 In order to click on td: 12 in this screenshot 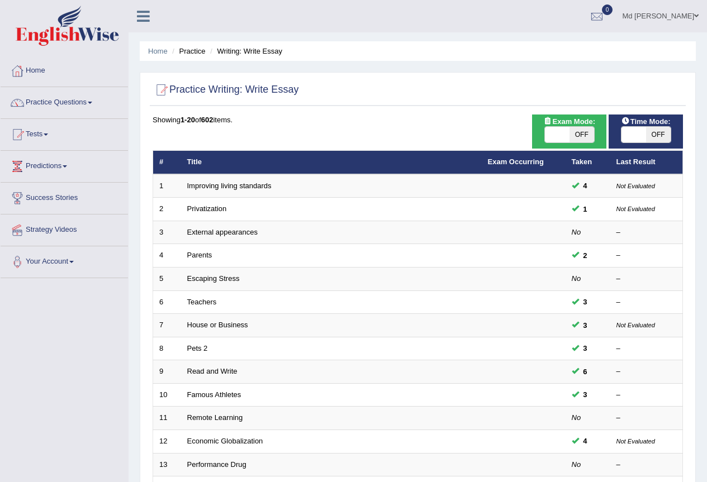, I will do `click(167, 442)`.